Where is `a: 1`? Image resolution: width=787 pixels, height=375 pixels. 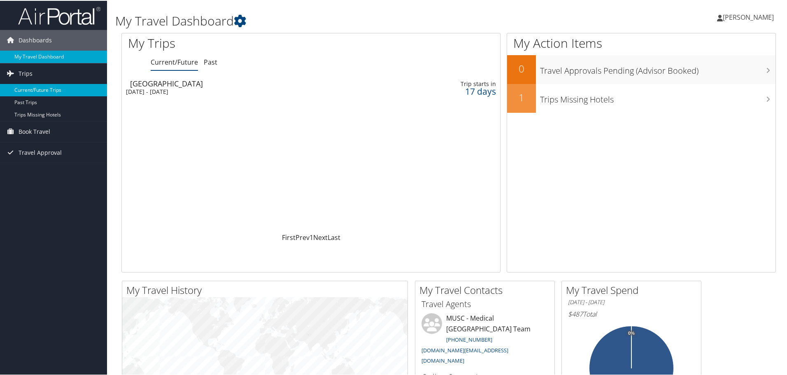 a: 1 is located at coordinates (311, 237).